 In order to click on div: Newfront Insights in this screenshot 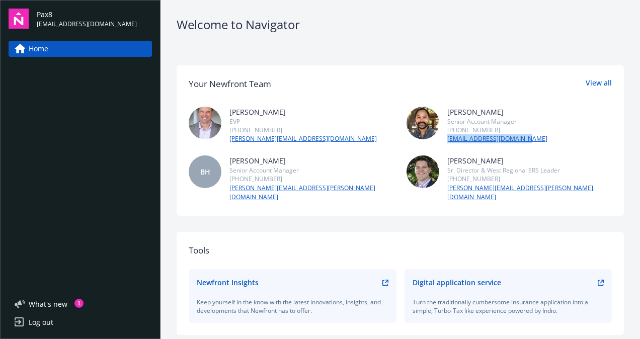, I will do `click(227, 282)`.